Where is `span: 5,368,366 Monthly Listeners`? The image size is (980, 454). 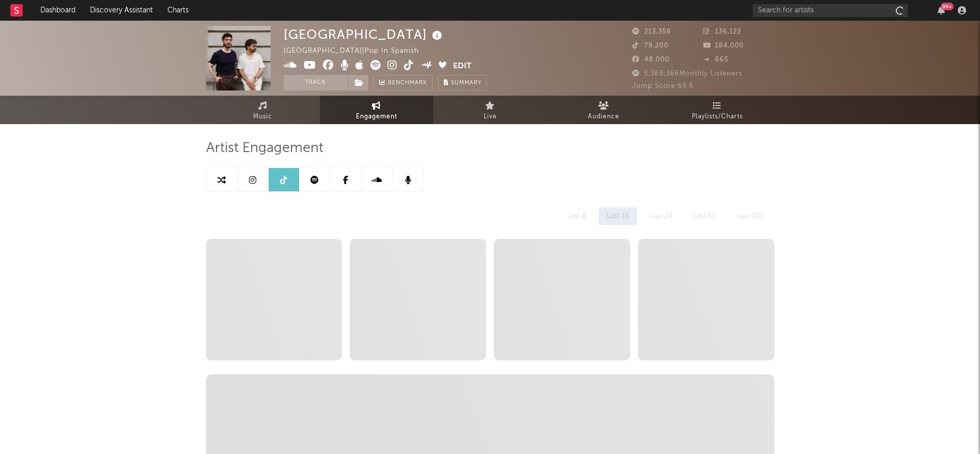
span: 5,368,366 Monthly Listeners is located at coordinates (687, 74).